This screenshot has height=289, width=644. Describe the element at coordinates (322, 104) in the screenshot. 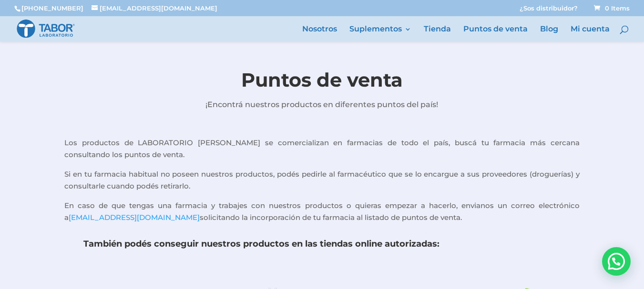

I see `p: ¡Encontrá nuestros productos en diferentes puntos del país!` at that location.